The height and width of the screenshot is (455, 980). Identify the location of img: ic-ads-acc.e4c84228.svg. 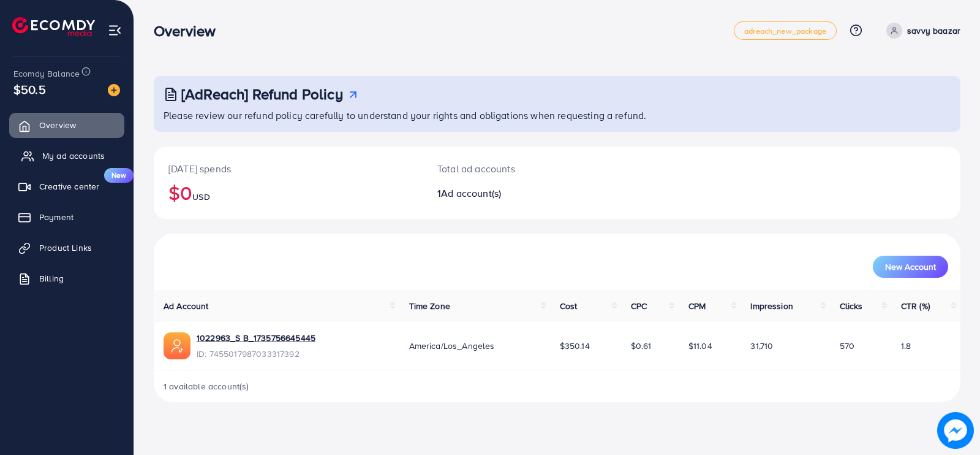
(177, 346).